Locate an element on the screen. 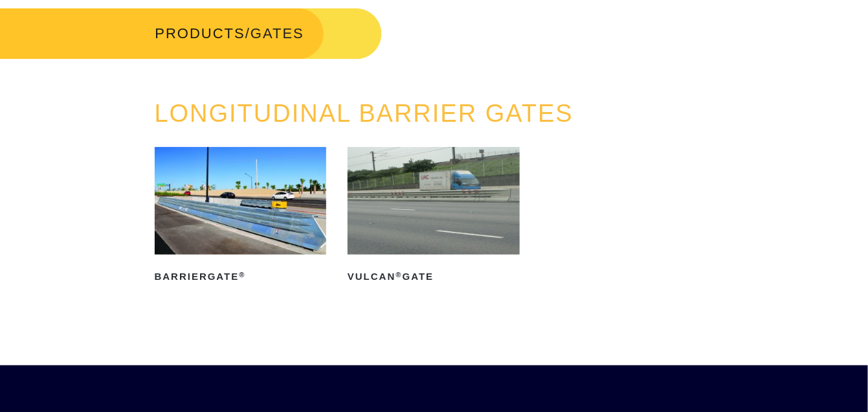 The image size is (868, 412). a: Vulcan®Gate is located at coordinates (434, 217).